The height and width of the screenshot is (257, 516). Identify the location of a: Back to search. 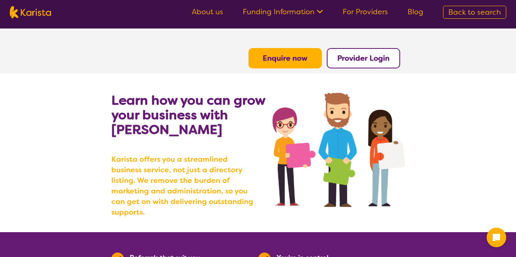
(475, 12).